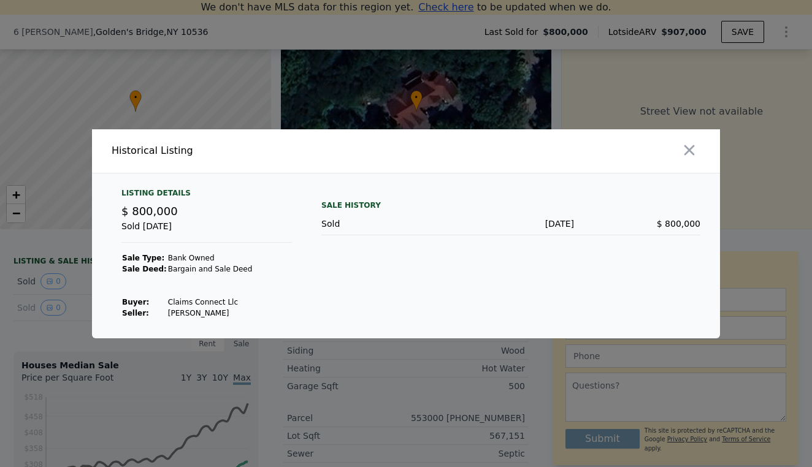 Image resolution: width=812 pixels, height=467 pixels. Describe the element at coordinates (256, 151) in the screenshot. I see `div: Historical Listing` at that location.